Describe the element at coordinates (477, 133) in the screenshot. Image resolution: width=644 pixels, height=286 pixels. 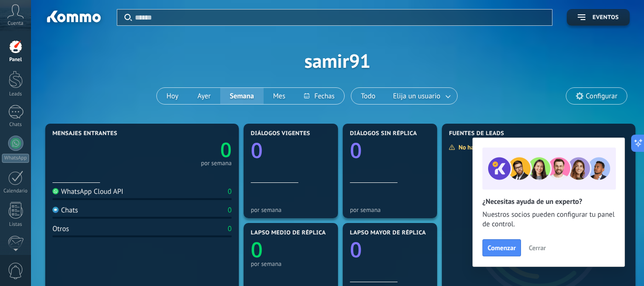
I see `span: Fuentes de leads` at that location.